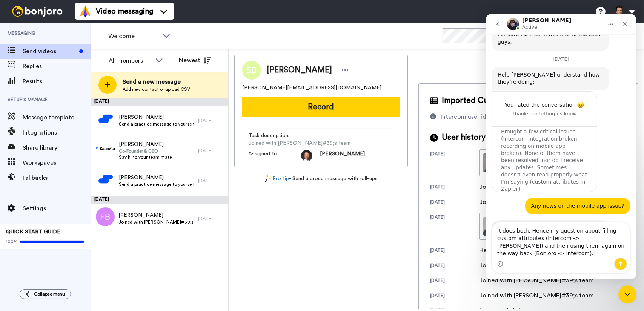 The height and width of the screenshot is (311, 644). Describe the element at coordinates (125, 11) in the screenshot. I see `span: Video messaging` at that location.